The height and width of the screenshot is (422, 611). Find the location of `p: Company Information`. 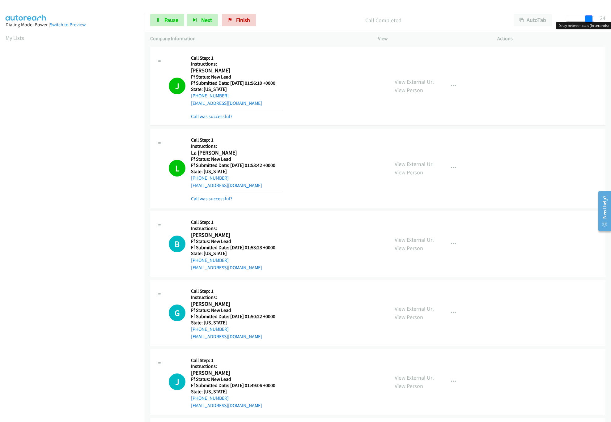

p: Company Information is located at coordinates (259, 39).